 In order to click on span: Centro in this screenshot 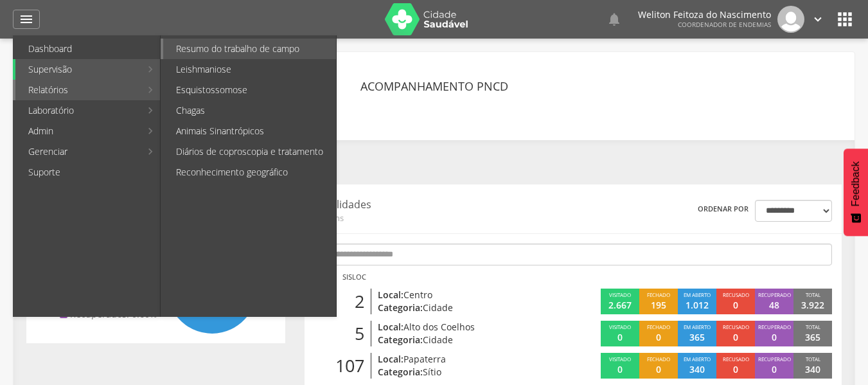, I will do `click(418, 294)`.